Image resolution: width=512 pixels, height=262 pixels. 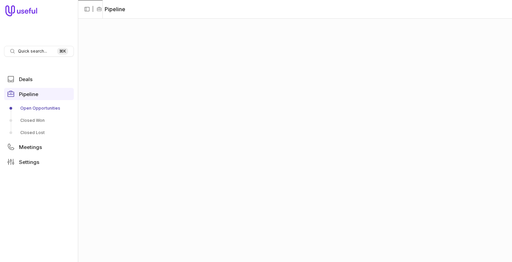 I want to click on div: Pipeline submenu, so click(x=39, y=120).